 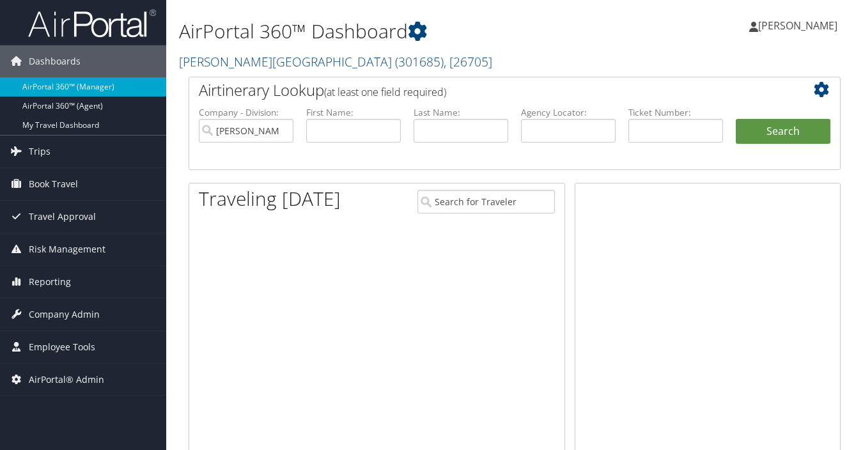 I want to click on span: Reporting, so click(x=50, y=282).